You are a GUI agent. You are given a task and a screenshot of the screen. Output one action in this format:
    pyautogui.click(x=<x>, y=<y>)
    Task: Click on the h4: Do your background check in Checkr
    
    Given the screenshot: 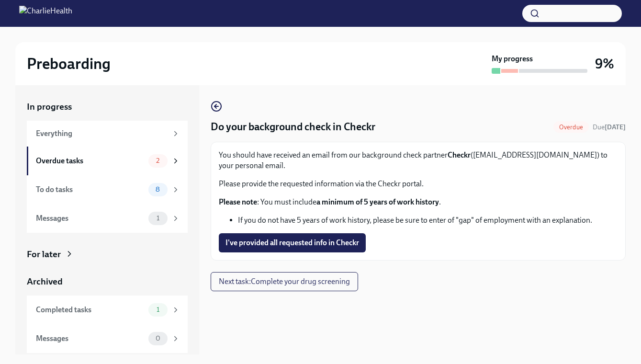 What is the action you would take?
    pyautogui.click(x=293, y=127)
    